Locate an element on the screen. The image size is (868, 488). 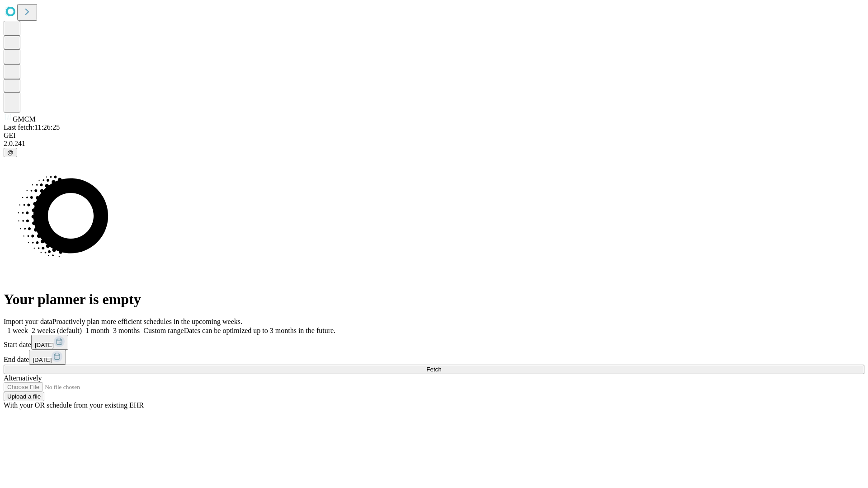
div: End date is located at coordinates (434, 357).